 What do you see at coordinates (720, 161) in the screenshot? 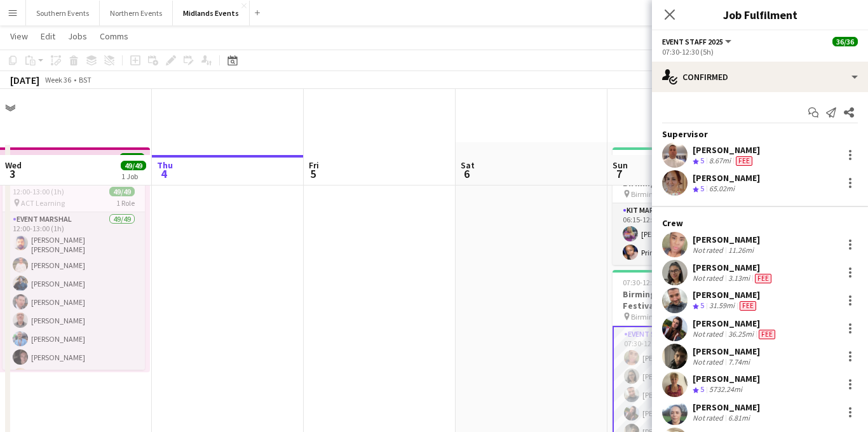
I see `div: 8.67mi` at bounding box center [720, 161].